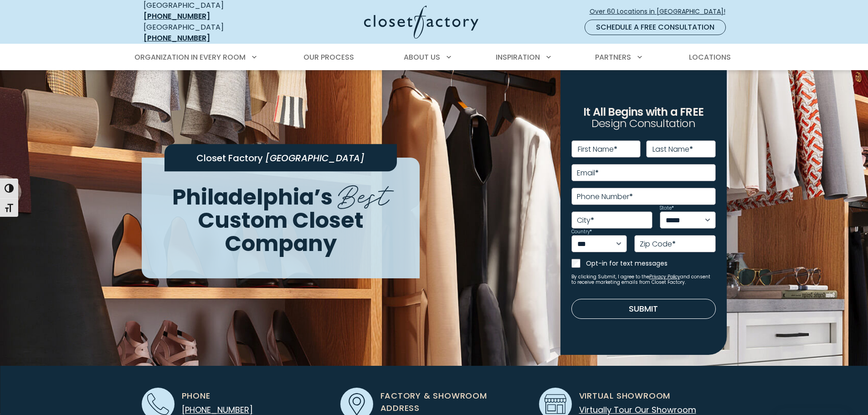 This screenshot has width=868, height=415. Describe the element at coordinates (196, 395) in the screenshot. I see `span: Phone` at that location.